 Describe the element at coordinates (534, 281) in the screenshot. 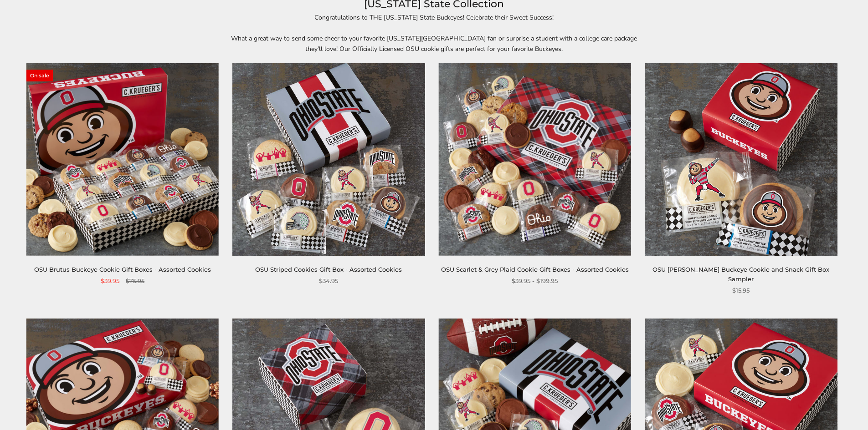

I see `span: $39.95 - $199.95` at that location.